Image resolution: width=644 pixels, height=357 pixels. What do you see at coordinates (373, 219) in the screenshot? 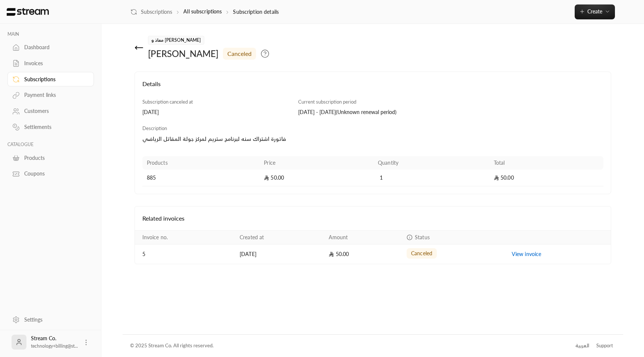
I see `h4: Related invoices` at bounding box center [373, 219].